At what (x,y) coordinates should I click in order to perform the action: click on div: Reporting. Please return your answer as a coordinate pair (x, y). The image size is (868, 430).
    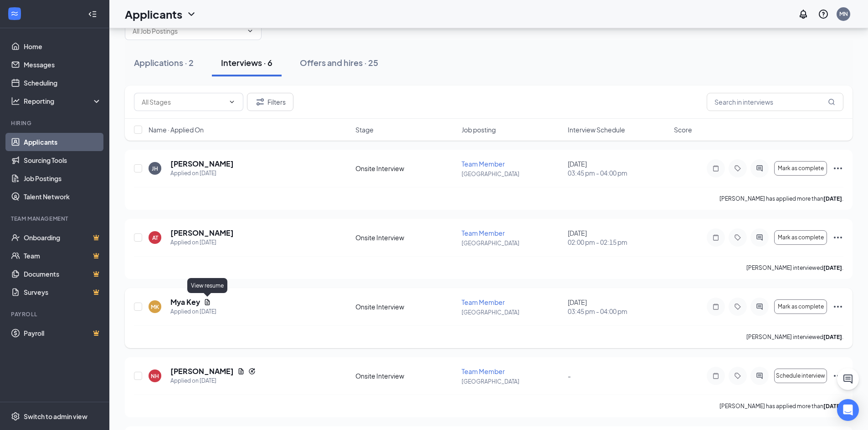
    Looking at the image, I should click on (63, 101).